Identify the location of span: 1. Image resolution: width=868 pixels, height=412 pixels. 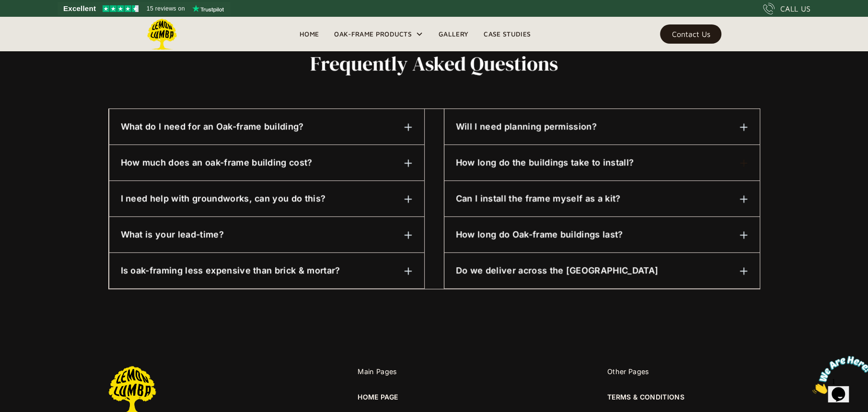
(6, 8).